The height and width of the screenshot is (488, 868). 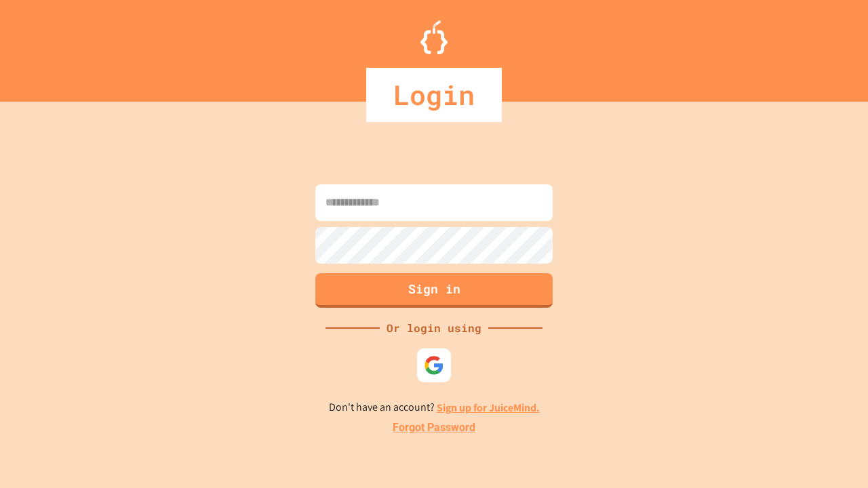 I want to click on p: Don't have an account?, so click(x=434, y=407).